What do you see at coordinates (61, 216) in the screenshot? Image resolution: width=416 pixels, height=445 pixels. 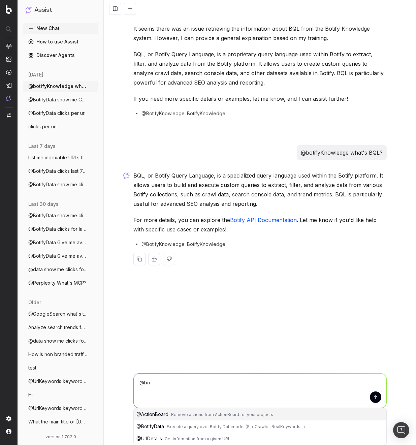 I see `button: @BotifyData show me clicks and CTR data` at bounding box center [61, 216].